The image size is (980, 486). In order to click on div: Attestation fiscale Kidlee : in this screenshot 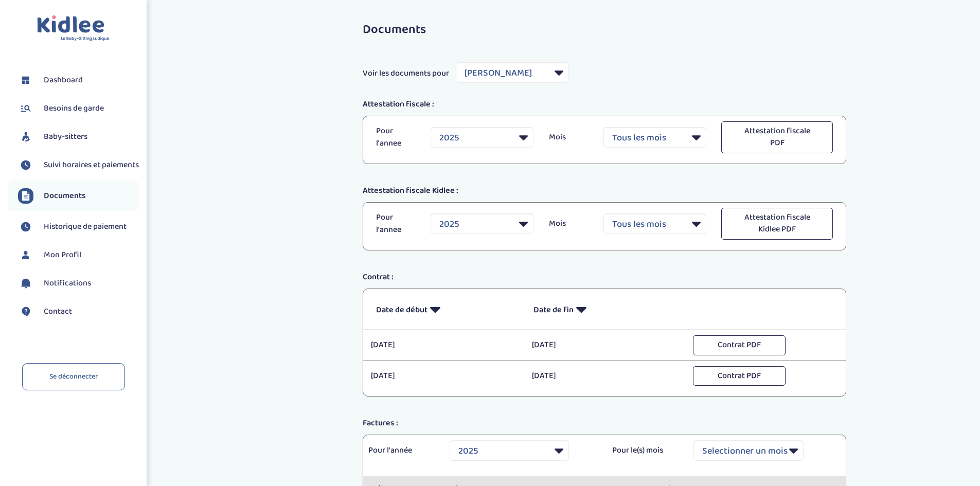, I will do `click(604, 191)`.